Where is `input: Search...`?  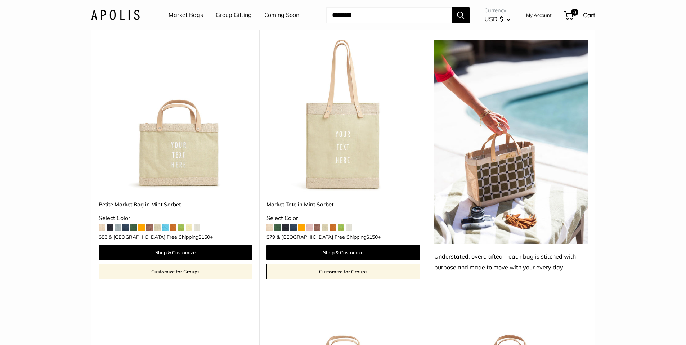
input: Search... is located at coordinates (389, 15).